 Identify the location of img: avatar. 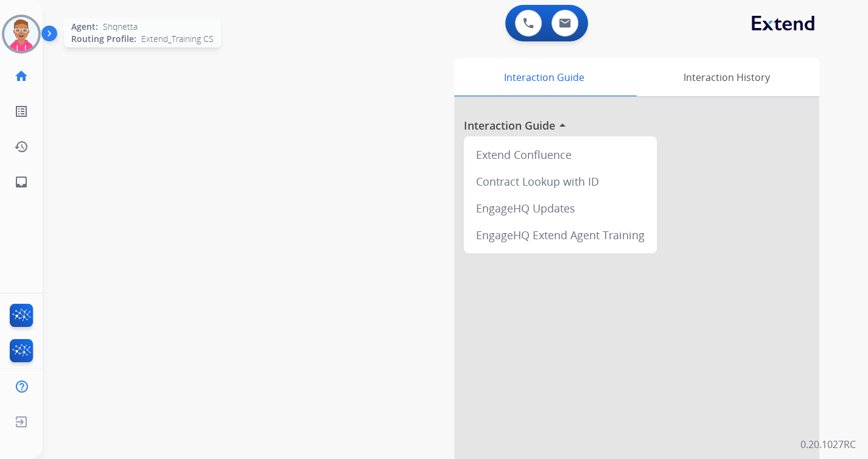
(21, 34).